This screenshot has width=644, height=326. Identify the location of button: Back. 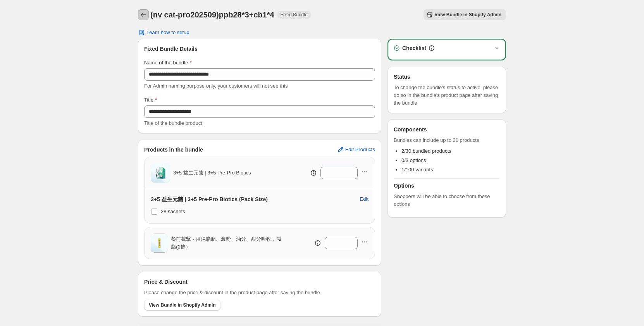
(143, 15).